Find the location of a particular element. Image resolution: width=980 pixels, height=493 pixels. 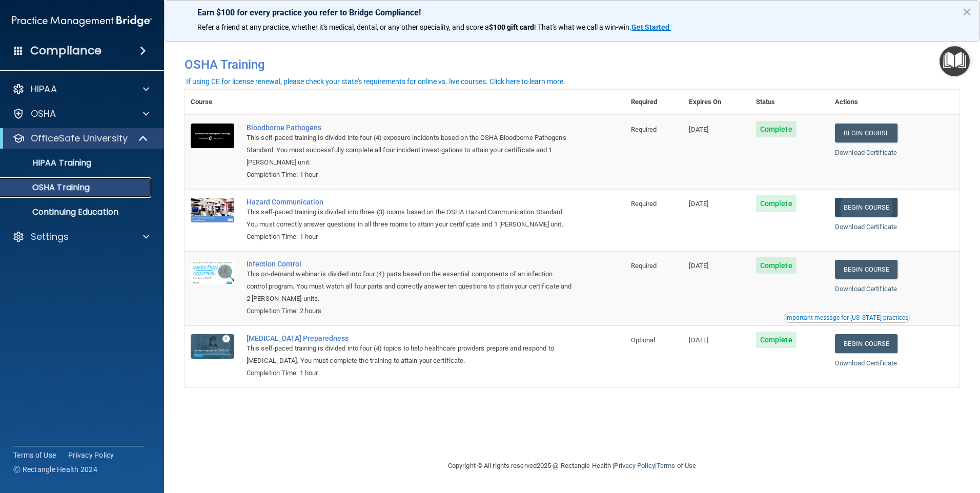

p: OSHA is located at coordinates (44, 113).